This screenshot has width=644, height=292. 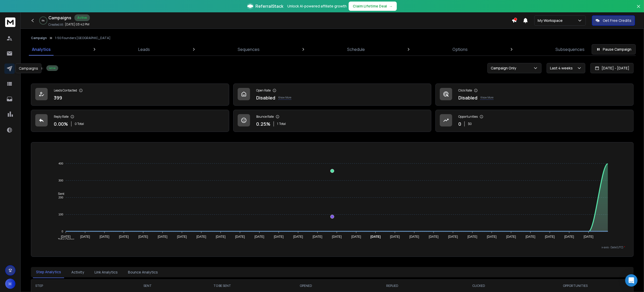 What do you see at coordinates (639, 9) in the screenshot?
I see `button: Close banner` at bounding box center [639, 9].